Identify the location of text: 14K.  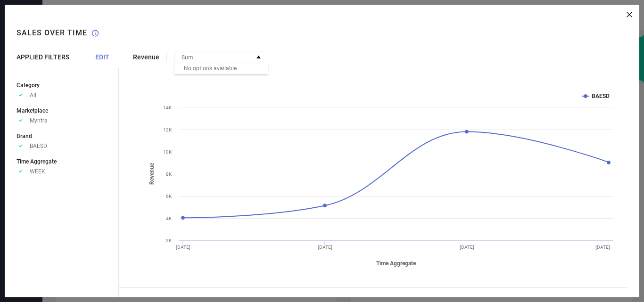
(167, 107).